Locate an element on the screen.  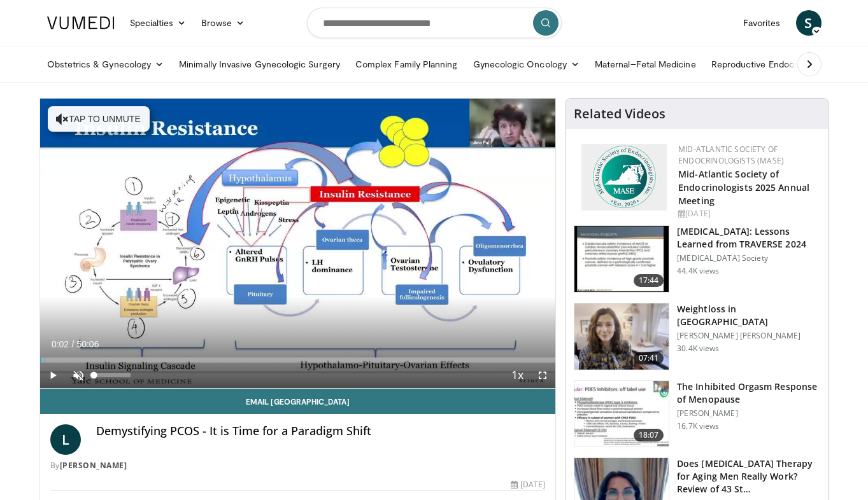
span: 0:02 is located at coordinates (60, 345).